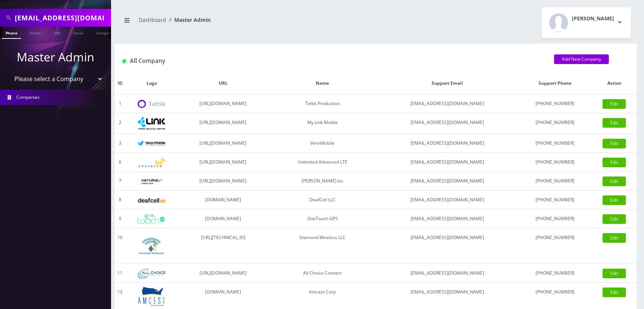  What do you see at coordinates (151, 273) in the screenshot?
I see `img: All Choice Connect` at bounding box center [151, 273].